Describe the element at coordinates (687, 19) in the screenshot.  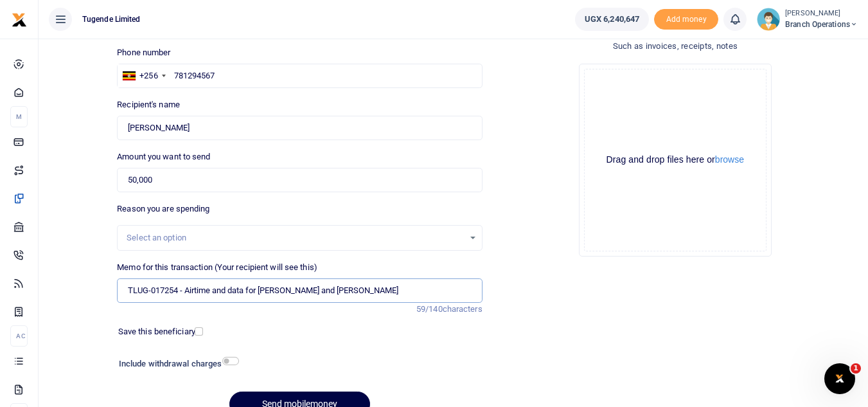
I see `span: Add money` at that location.